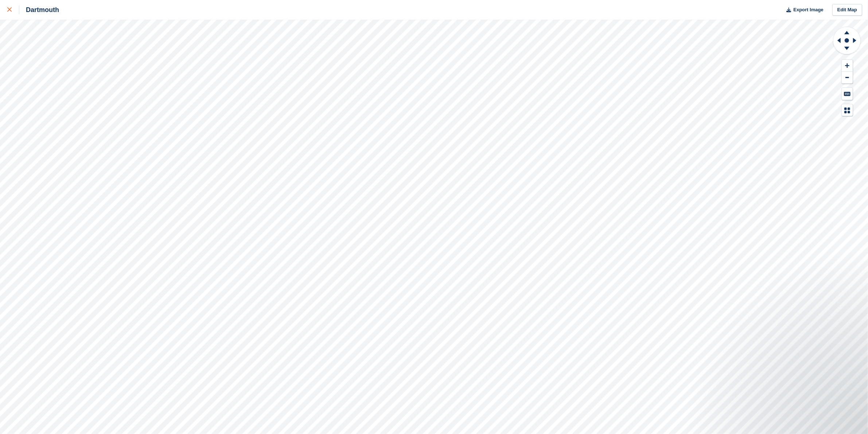 The width and height of the screenshot is (868, 434). Describe the element at coordinates (847, 93) in the screenshot. I see `button: Keyboard Shortcuts` at that location.